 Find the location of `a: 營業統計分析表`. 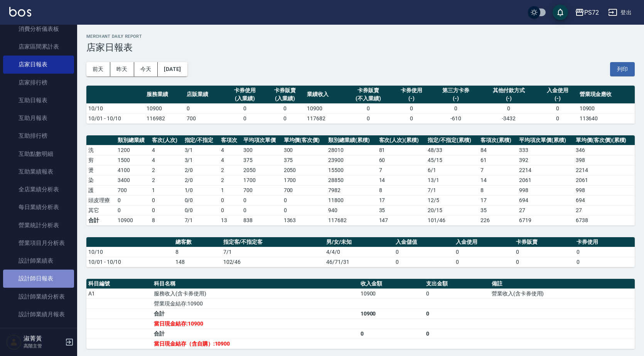

a: 營業統計分析表 is located at coordinates (39, 225).